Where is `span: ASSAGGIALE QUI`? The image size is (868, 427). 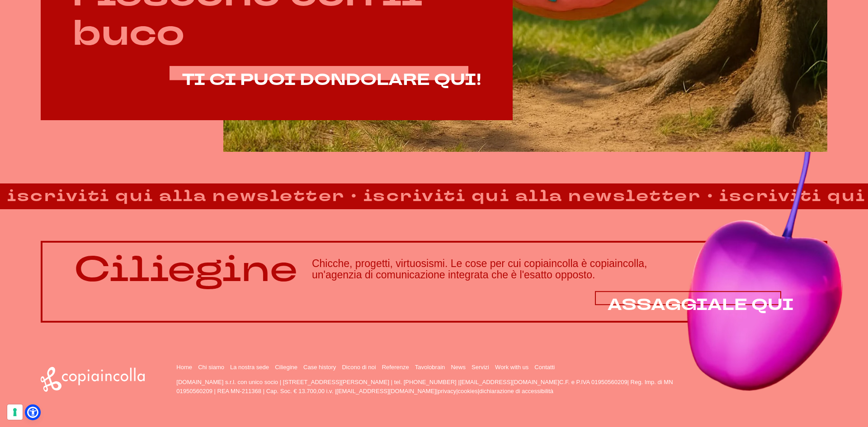
span: ASSAGGIALE QUI is located at coordinates (701, 305).